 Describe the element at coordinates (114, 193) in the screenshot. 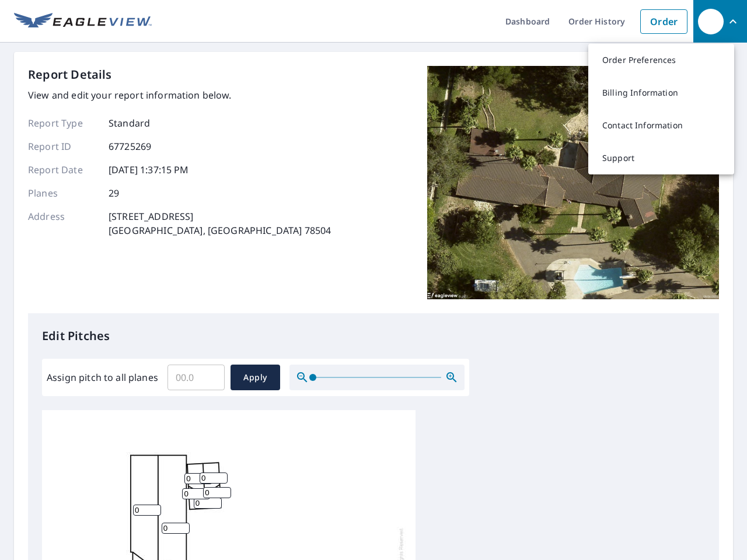

I see `p: 29` at that location.